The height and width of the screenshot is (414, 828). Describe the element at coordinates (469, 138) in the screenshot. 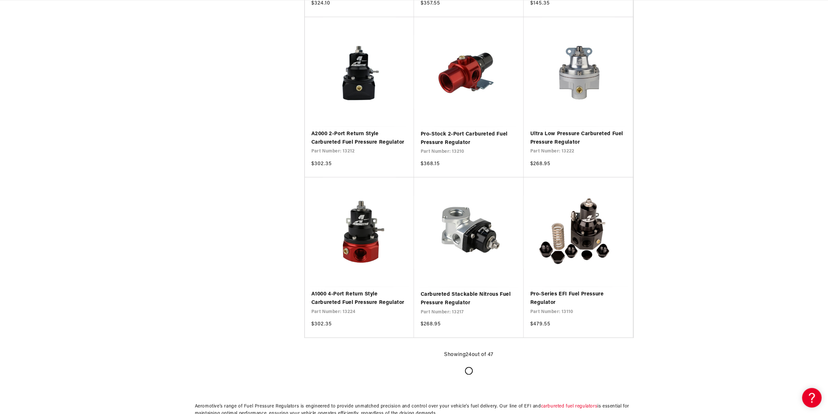

I see `a: Pro-Stock 2-Port Carbureted Fuel Pressure Regulator` at that location.